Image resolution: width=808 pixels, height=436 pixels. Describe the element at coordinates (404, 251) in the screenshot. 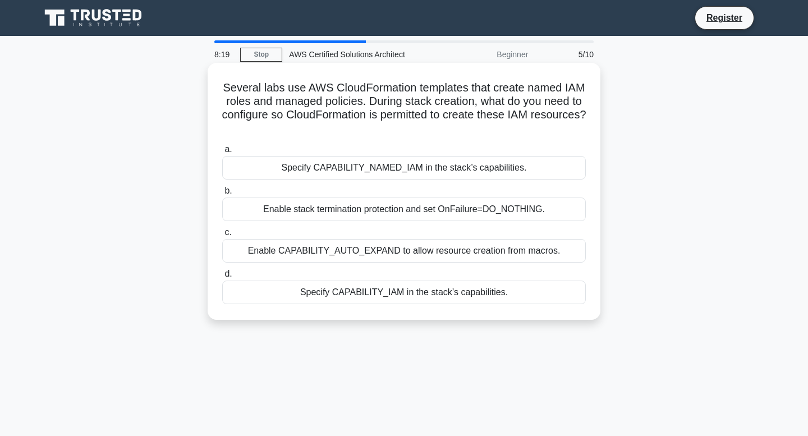

I see `div: Enable CAPABILITY_AUTO_EXPAND to allow resource creation from macros.` at that location.